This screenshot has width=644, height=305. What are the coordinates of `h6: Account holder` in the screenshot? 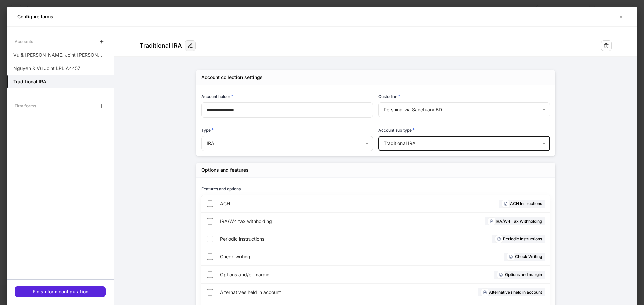 It's located at (218, 96).